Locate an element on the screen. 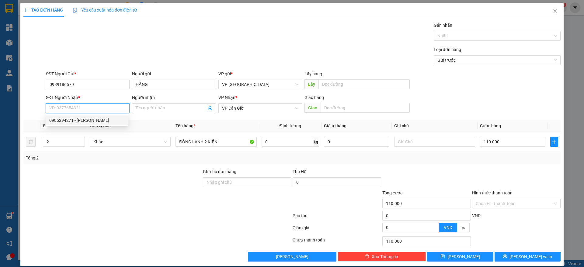  div: Người gửi is located at coordinates (174, 74).